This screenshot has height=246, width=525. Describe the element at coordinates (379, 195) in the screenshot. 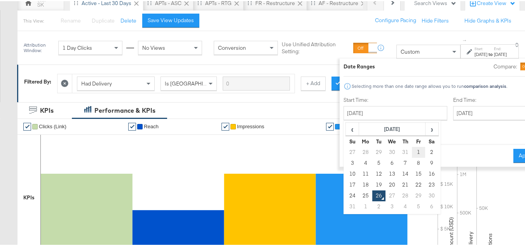

I see `td: 26` at that location.